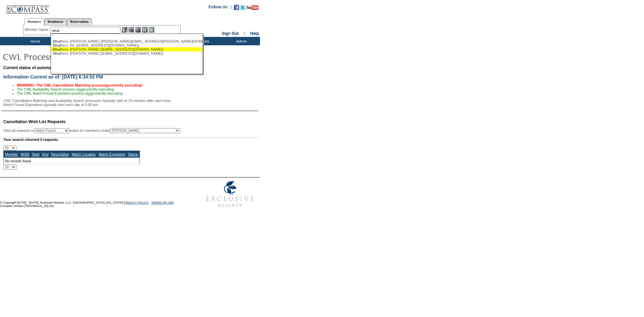  I want to click on span: The CWL Match Found Expiration process is currently executing., so click(70, 93).